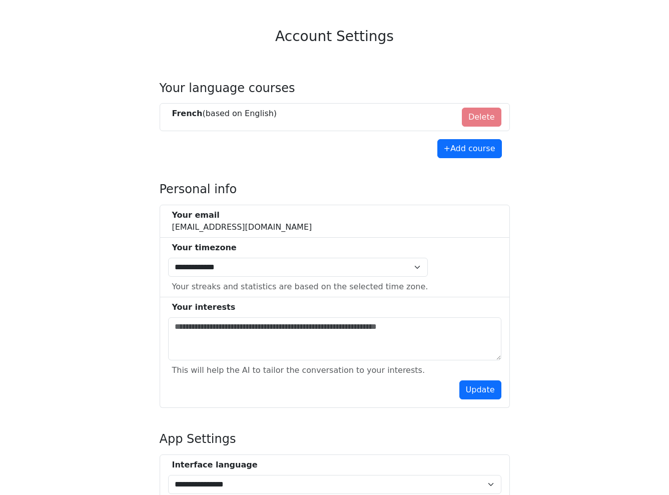 This screenshot has width=669, height=495. I want to click on div: Your streaks and statistics are based on the selected time zone., so click(300, 287).